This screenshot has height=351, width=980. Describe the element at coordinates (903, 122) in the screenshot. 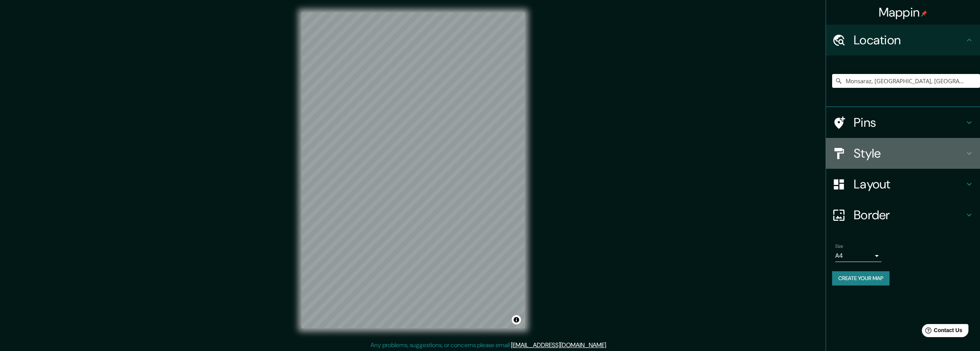

I see `div: Pins` at that location.